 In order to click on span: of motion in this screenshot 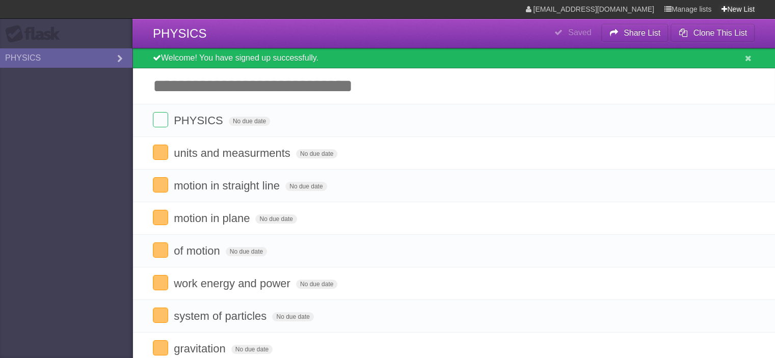, I will do `click(198, 251)`.